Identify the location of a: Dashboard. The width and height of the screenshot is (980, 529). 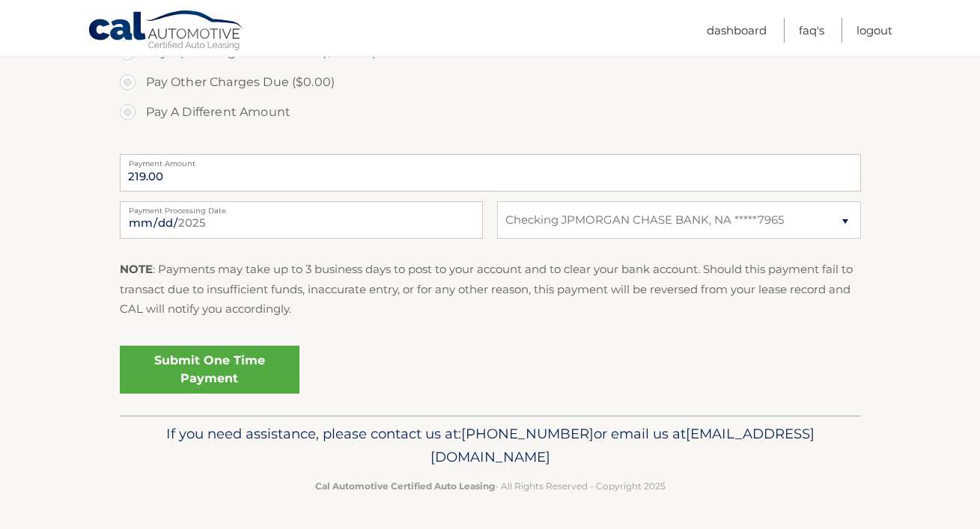
(736, 30).